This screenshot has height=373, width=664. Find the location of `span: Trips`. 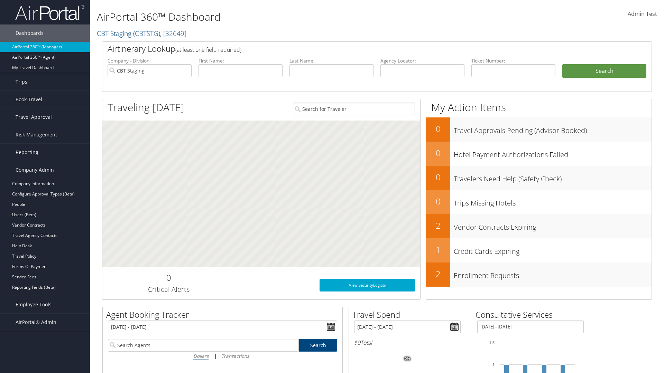

span: Trips is located at coordinates (21, 82).